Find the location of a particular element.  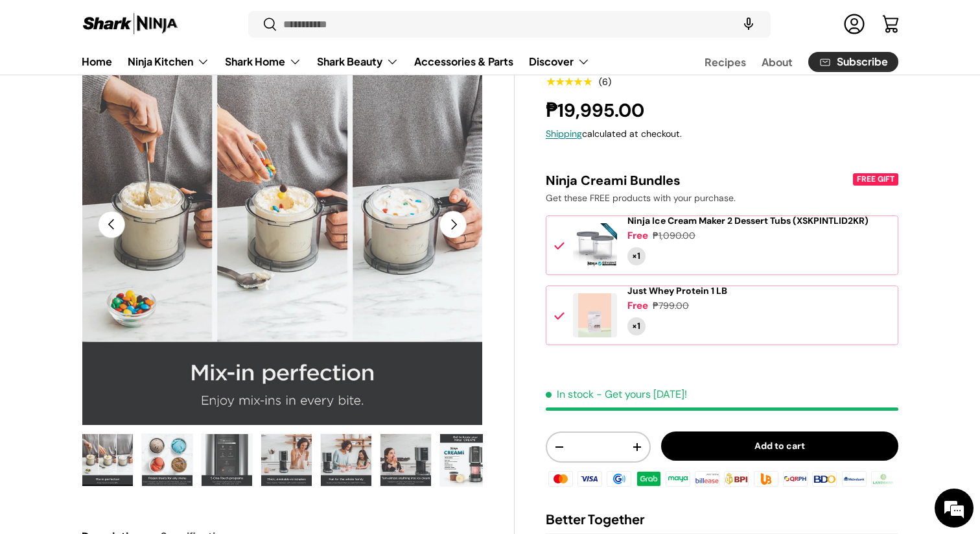

img: bpi is located at coordinates (736, 479).